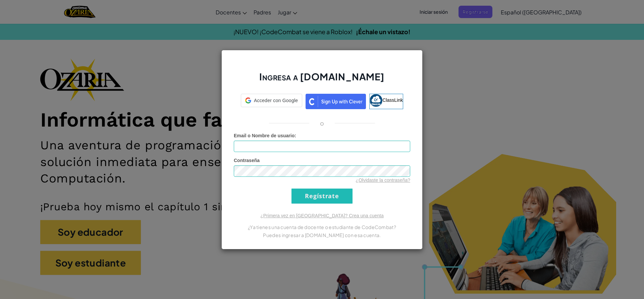 Image resolution: width=644 pixels, height=299 pixels. I want to click on span: Email o Nombre de usuario, so click(264, 136).